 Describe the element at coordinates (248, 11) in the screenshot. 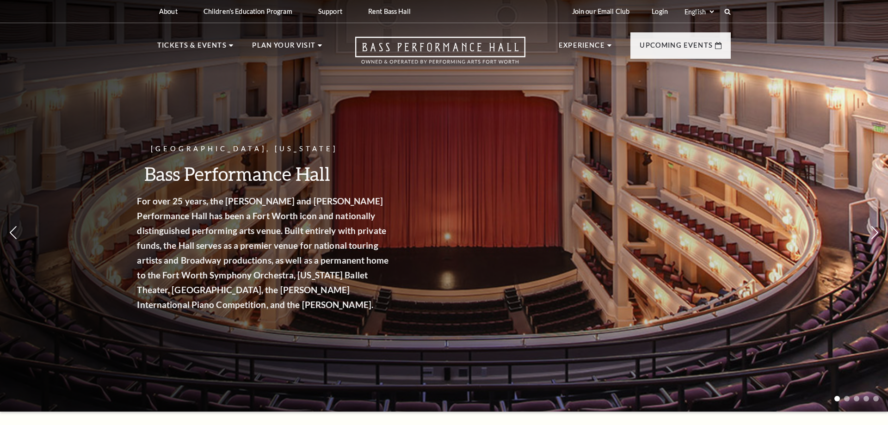

I see `p: Children's Education Program` at that location.